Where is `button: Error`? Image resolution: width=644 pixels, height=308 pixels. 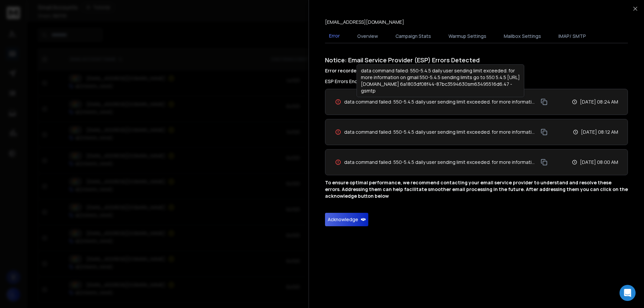
button: Error is located at coordinates (335, 36).